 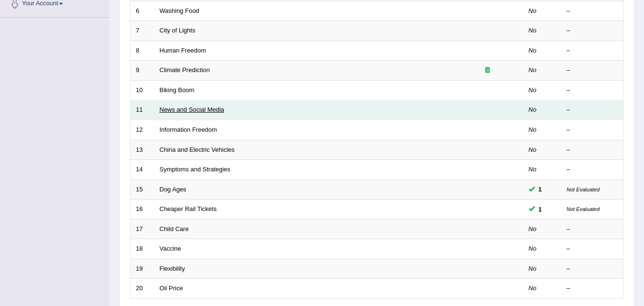 I want to click on td: 10, so click(x=143, y=90).